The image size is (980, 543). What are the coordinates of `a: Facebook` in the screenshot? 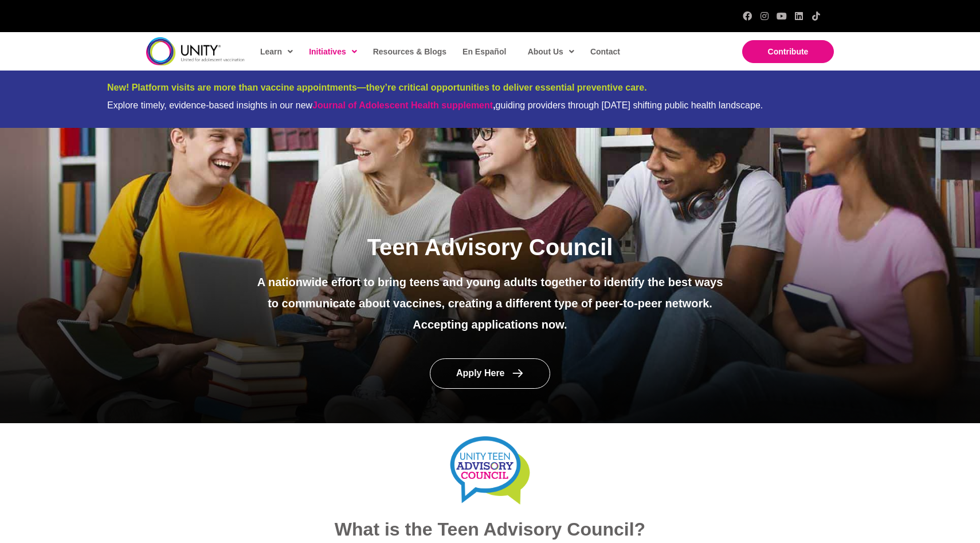 It's located at (747, 16).